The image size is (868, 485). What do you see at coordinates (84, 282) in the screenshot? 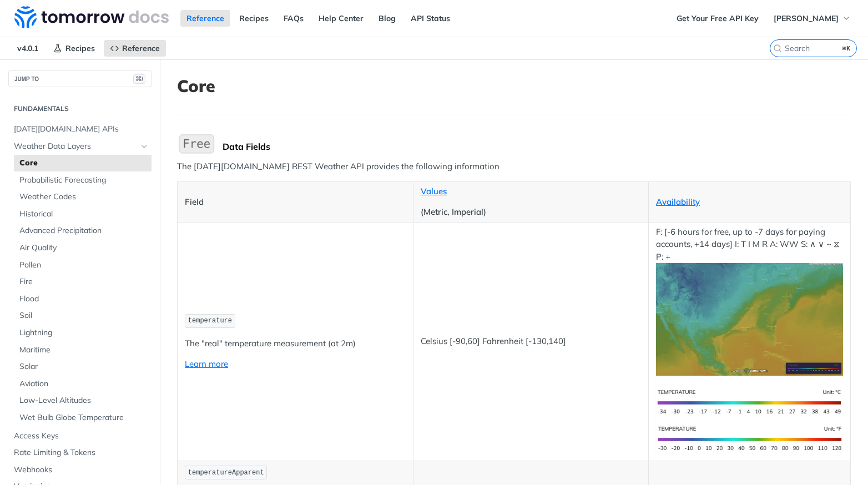
I see `span: Fire` at bounding box center [84, 282].